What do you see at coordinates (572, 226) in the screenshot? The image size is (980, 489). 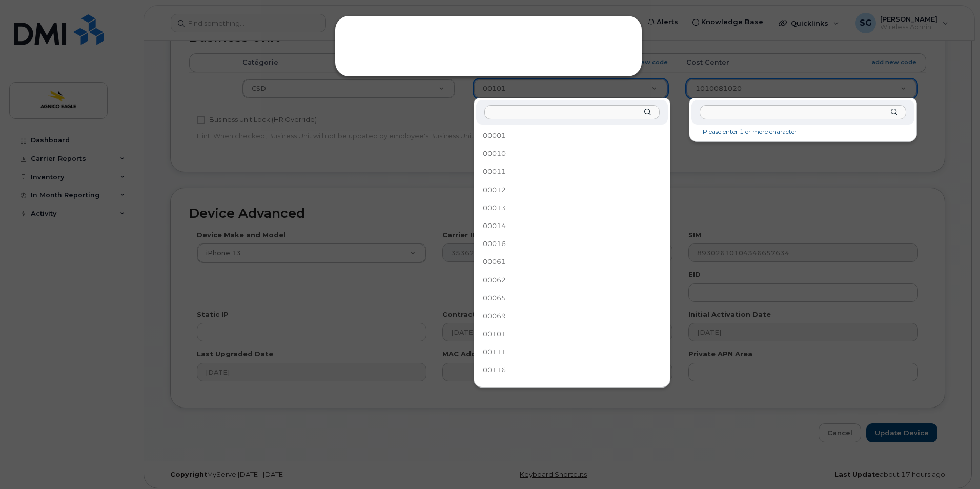 I see `div: 00014` at bounding box center [572, 226].